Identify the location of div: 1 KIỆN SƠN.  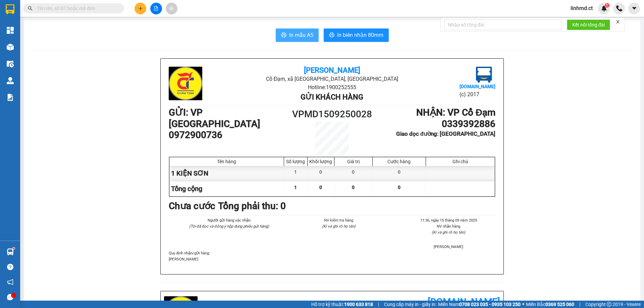
(227, 173).